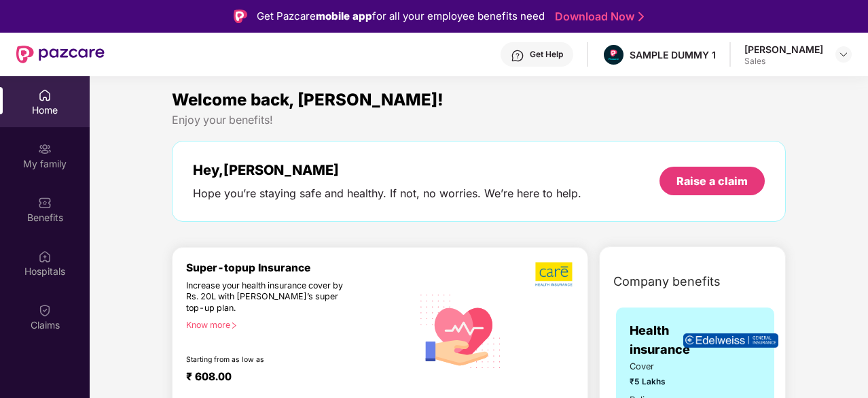 The width and height of the screenshot is (868, 398). What do you see at coordinates (731, 340) in the screenshot?
I see `img: insurerLogo` at bounding box center [731, 340].